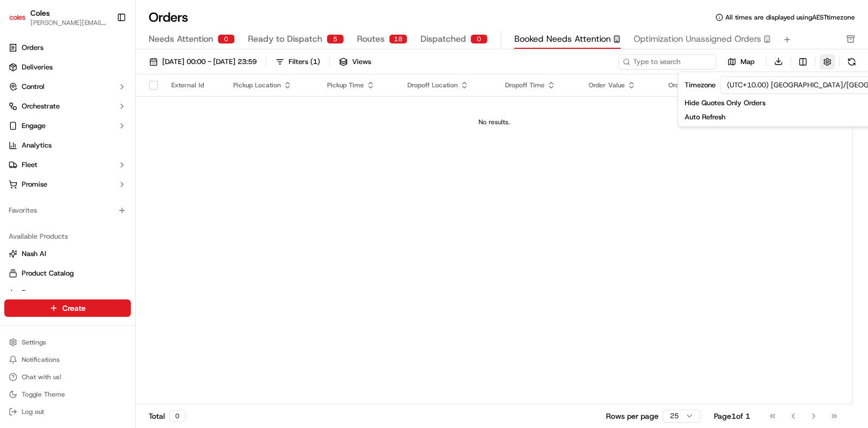 This screenshot has height=428, width=868. What do you see at coordinates (119, 188) in the screenshot?
I see `span: Pylon` at bounding box center [119, 188].